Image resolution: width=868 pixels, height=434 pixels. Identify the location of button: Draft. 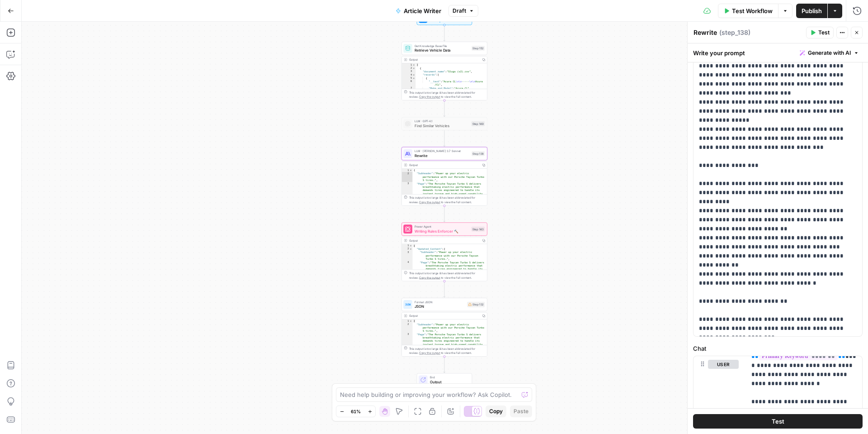
(463, 11).